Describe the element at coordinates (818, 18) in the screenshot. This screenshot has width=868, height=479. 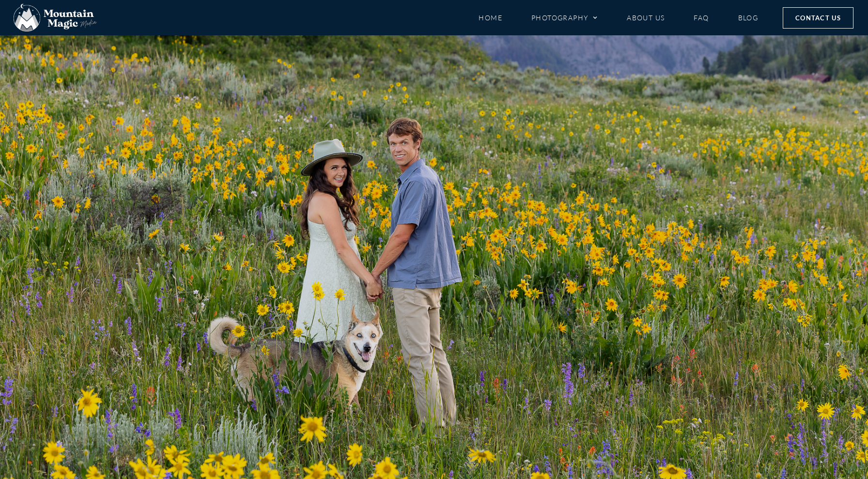
I see `a: Contact Us` at that location.